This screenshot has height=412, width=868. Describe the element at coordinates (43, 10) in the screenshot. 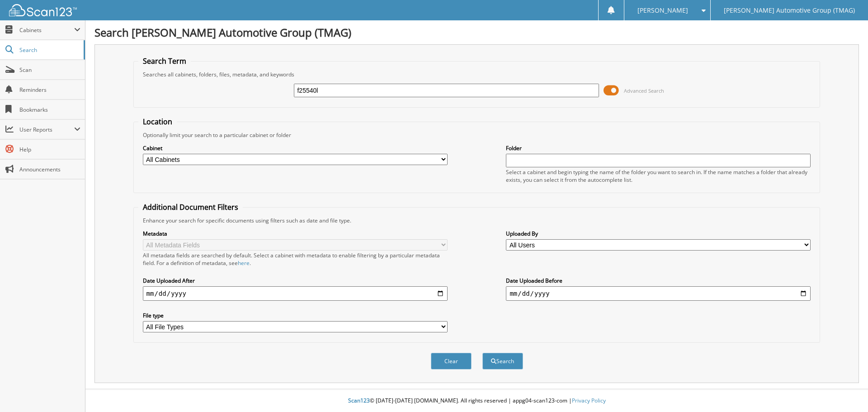

I see `img: scan123-logo-white.svg` at that location.